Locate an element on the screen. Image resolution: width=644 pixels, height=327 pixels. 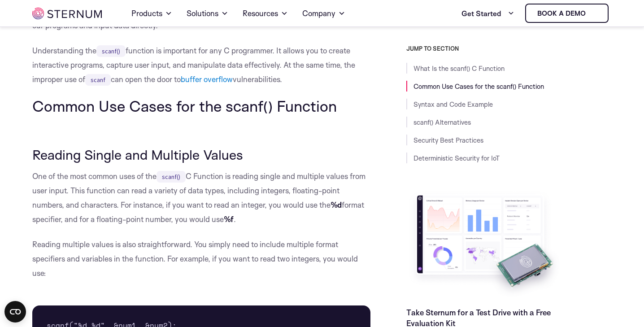
a: buffer overflow is located at coordinates (207, 79).